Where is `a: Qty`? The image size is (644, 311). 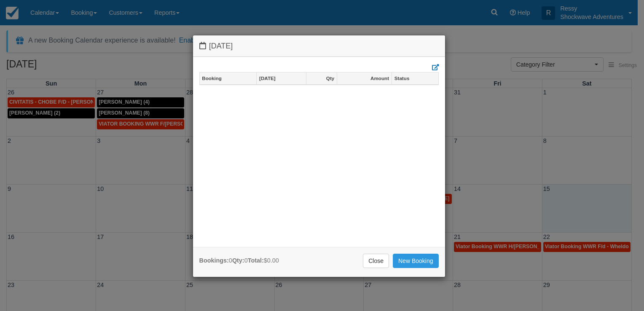 a: Qty is located at coordinates (322, 79).